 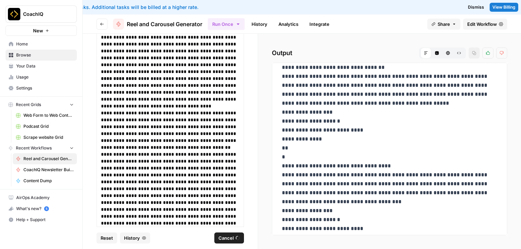 I want to click on a: 5, so click(x=47, y=209).